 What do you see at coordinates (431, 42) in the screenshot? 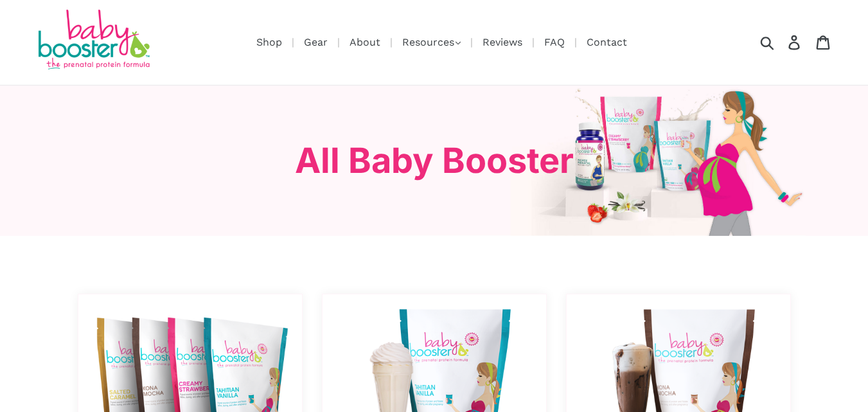
I see `button: Resources` at bounding box center [431, 42].